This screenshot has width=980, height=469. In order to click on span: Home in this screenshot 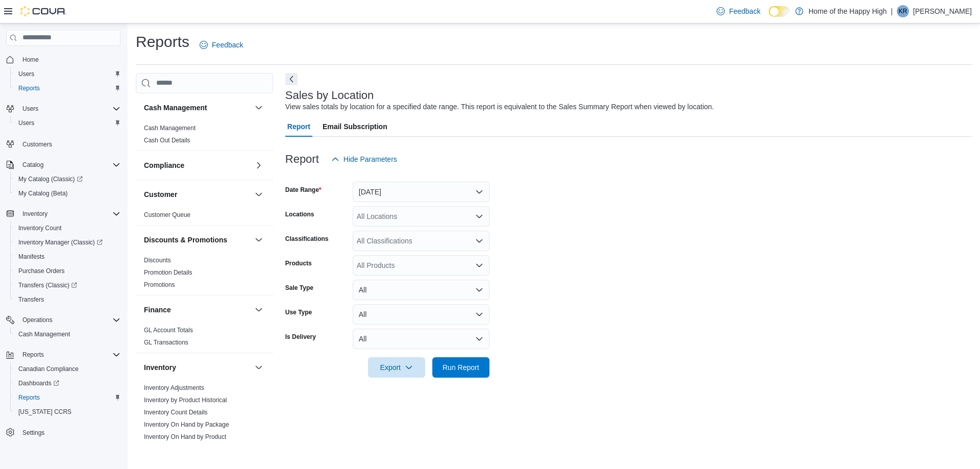, I will do `click(69, 59)`.